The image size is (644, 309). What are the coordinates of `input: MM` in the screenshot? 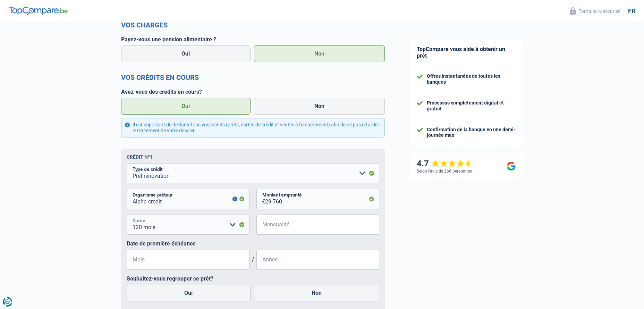 It's located at (188, 260).